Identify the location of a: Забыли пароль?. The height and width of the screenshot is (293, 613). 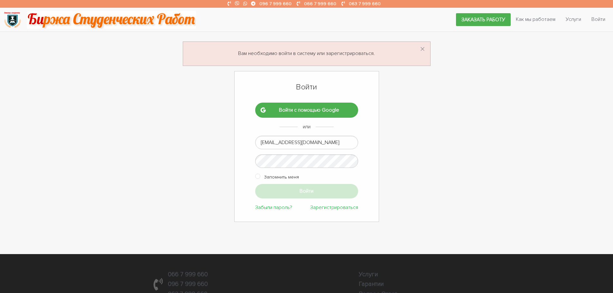
(273, 207).